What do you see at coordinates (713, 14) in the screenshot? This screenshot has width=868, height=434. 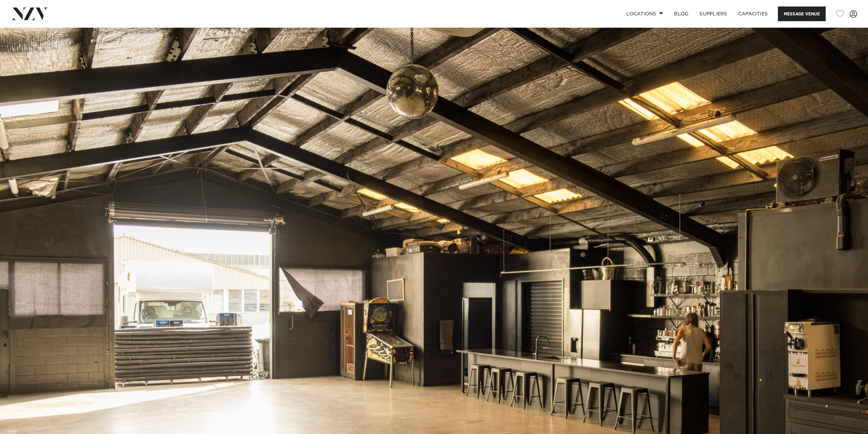 I see `a: SUPPLIERS` at bounding box center [713, 14].